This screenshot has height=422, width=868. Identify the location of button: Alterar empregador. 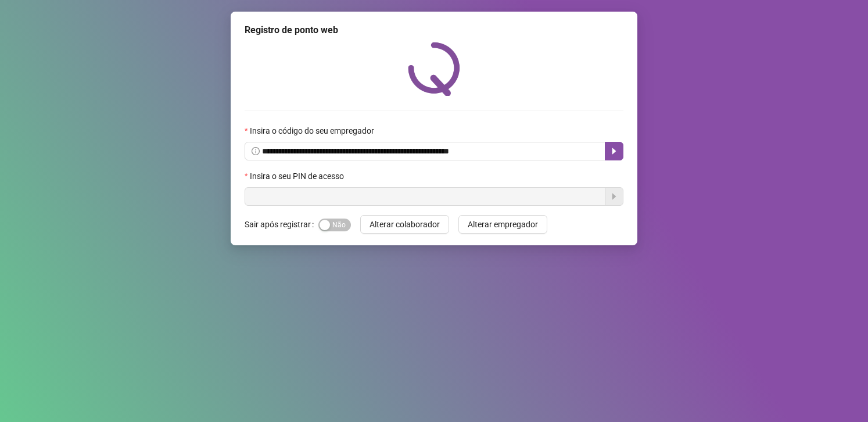
(502, 224).